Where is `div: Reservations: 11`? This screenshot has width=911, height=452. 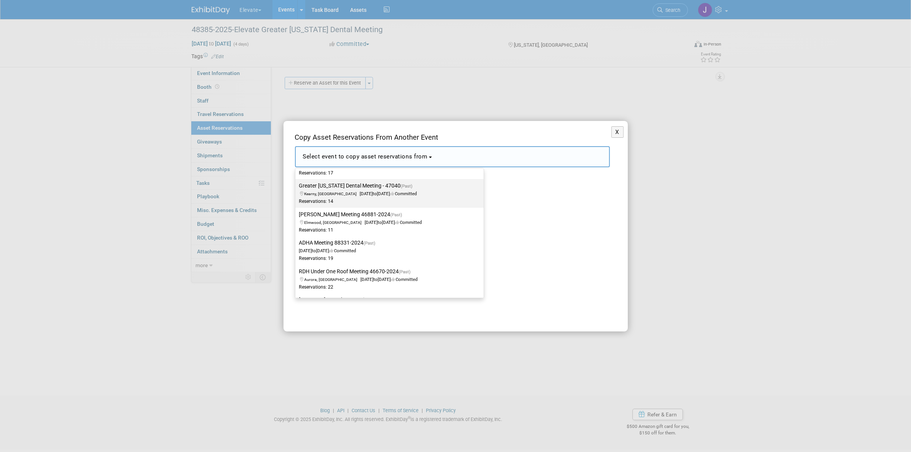
div: Reservations: 11 is located at coordinates (384, 230).